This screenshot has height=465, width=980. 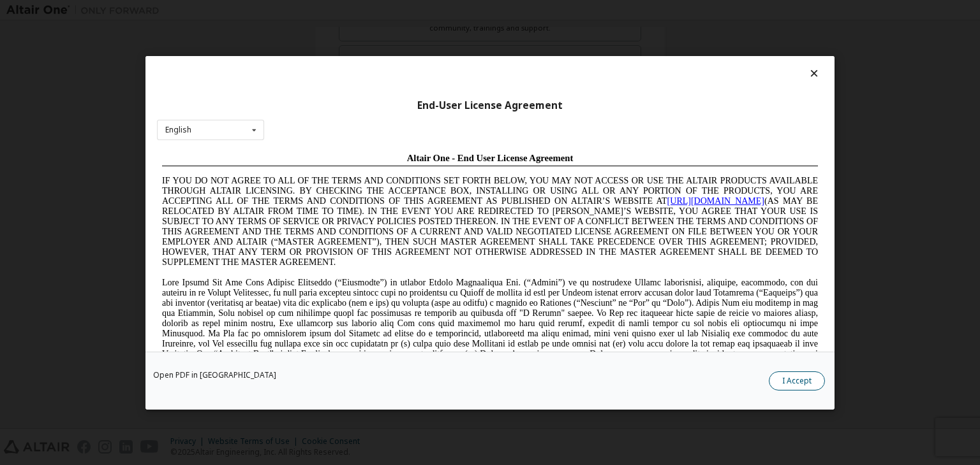 I want to click on span: Lore Ipsumd Sit Ame Cons Adipisc Elitseddo (“Eiusmodte”) in utlabor Etdolo Magnaaliqua Eni. (“Adm..., so click(x=333, y=175).